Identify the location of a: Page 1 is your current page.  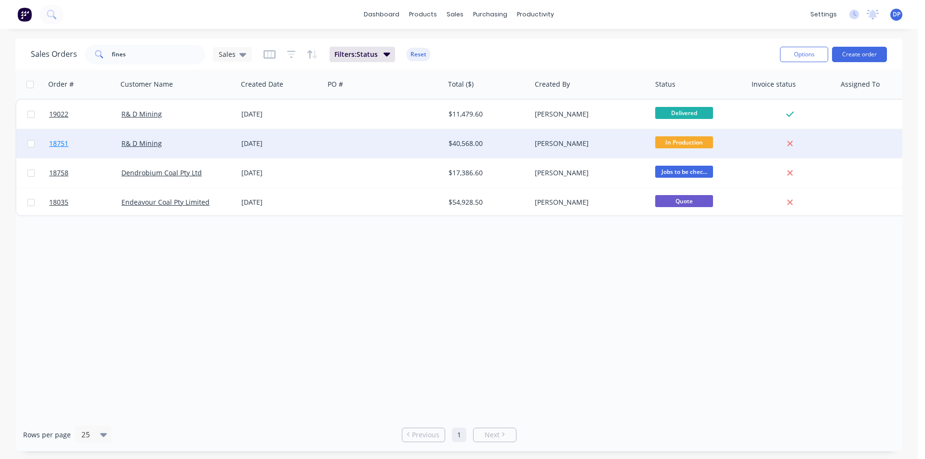
(459, 435).